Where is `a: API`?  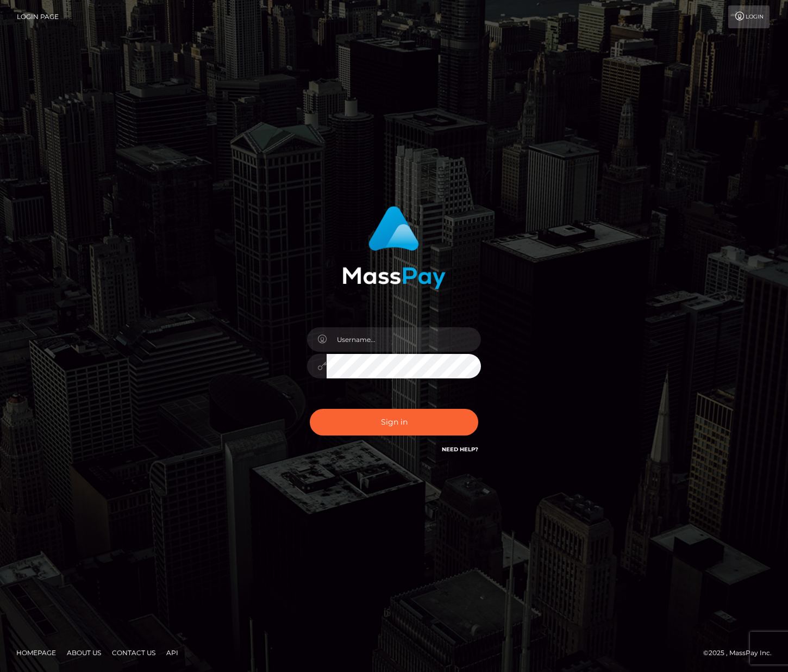
a: API is located at coordinates (172, 653).